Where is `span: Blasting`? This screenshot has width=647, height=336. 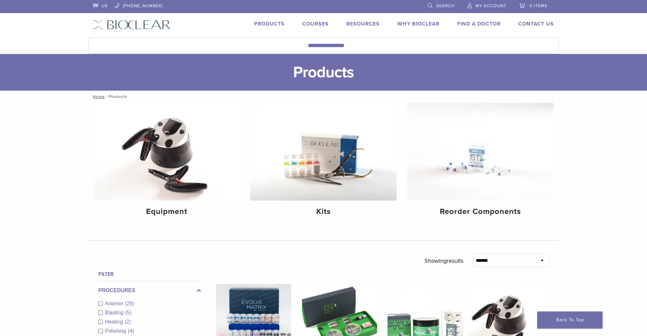 span: Blasting is located at coordinates (115, 312).